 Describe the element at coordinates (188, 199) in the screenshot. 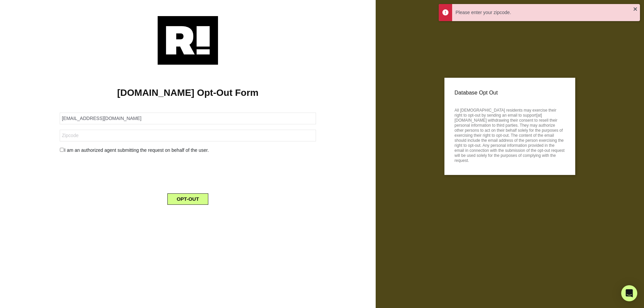

I see `button: OPT-OUT` at that location.